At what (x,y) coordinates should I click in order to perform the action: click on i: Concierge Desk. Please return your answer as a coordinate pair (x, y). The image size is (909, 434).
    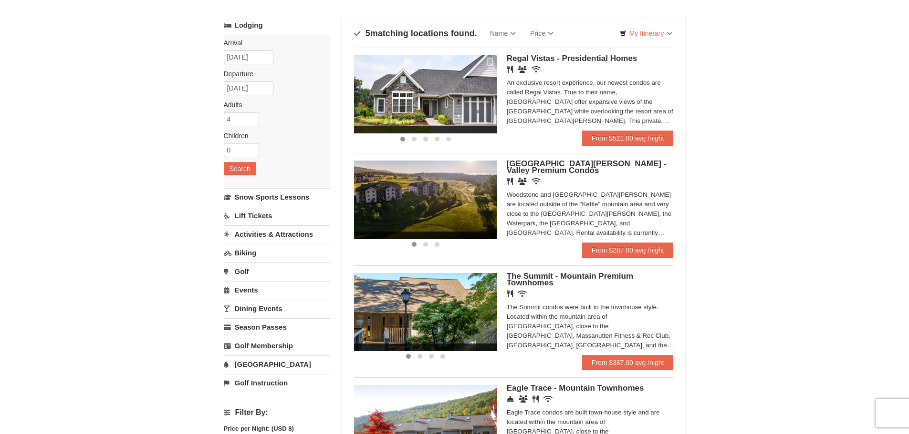
    Looking at the image, I should click on (510, 399).